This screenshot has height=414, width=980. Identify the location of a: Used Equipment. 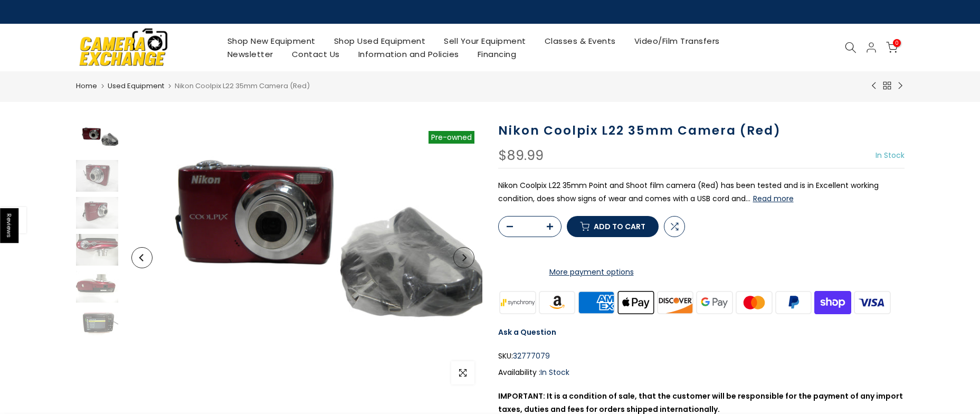
(135, 86).